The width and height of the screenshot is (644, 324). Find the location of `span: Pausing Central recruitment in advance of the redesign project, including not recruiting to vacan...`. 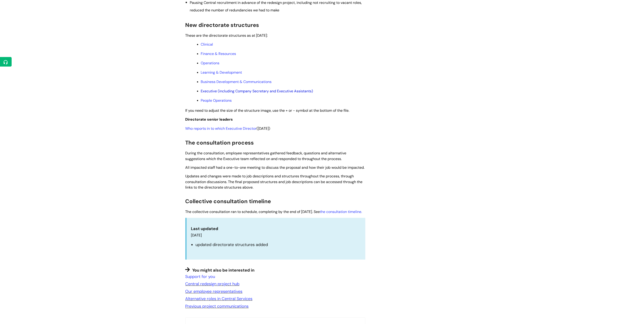

span: Pausing Central recruitment in advance of the redesign project, including not recruiting to vacan... is located at coordinates (276, 6).